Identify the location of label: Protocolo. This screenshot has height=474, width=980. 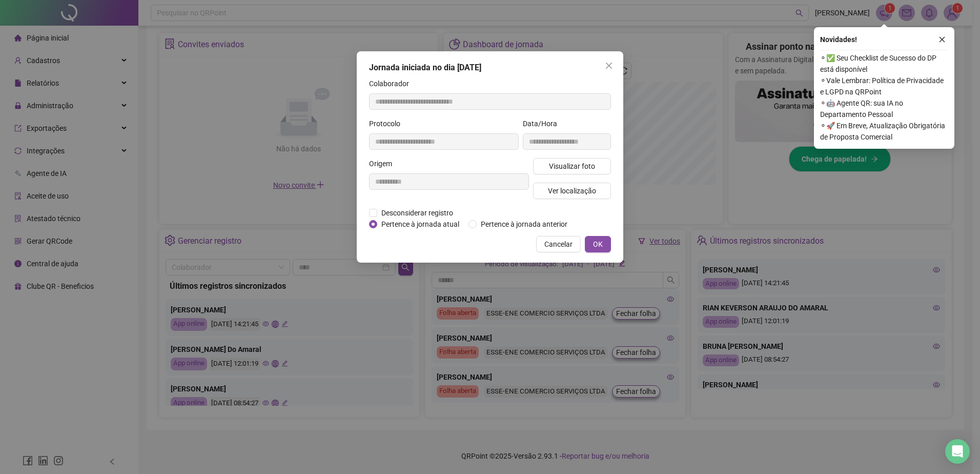
(388, 124).